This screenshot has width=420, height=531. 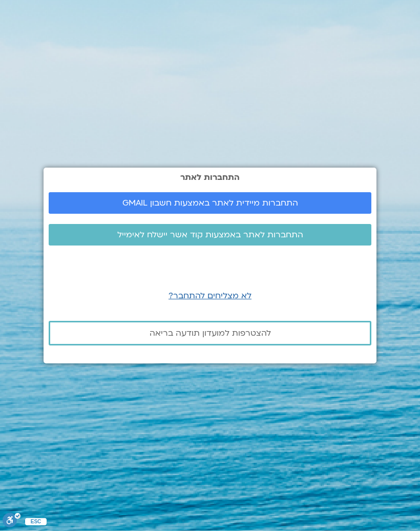 I want to click on a: התחברות מיידית לאתר באמצעות חשבון GMAIL, so click(x=210, y=203).